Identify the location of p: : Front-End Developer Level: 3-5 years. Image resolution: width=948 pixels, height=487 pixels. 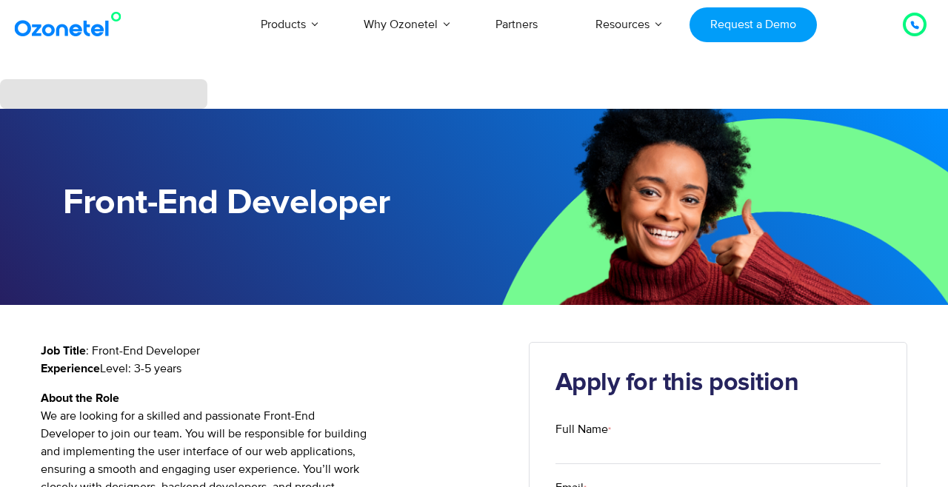
(273, 360).